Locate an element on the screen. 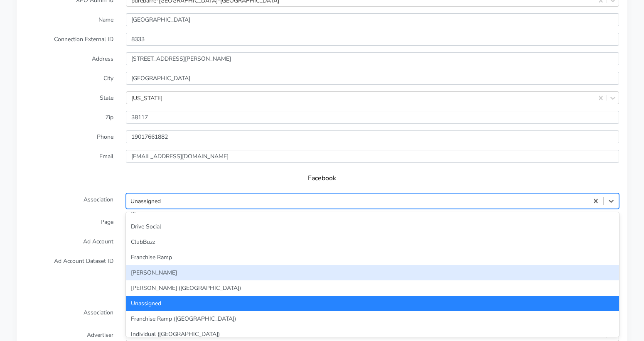  label: Email is located at coordinates (69, 156).